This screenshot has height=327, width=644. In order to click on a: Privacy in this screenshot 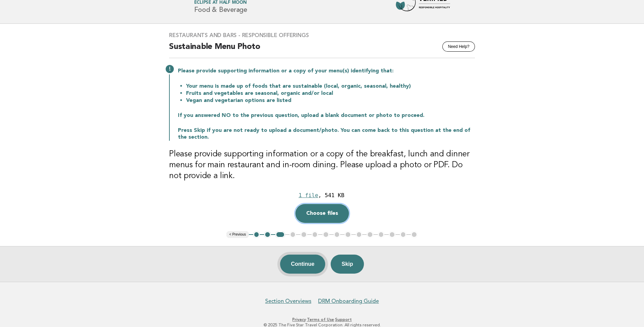, I will do `click(299, 319)`.